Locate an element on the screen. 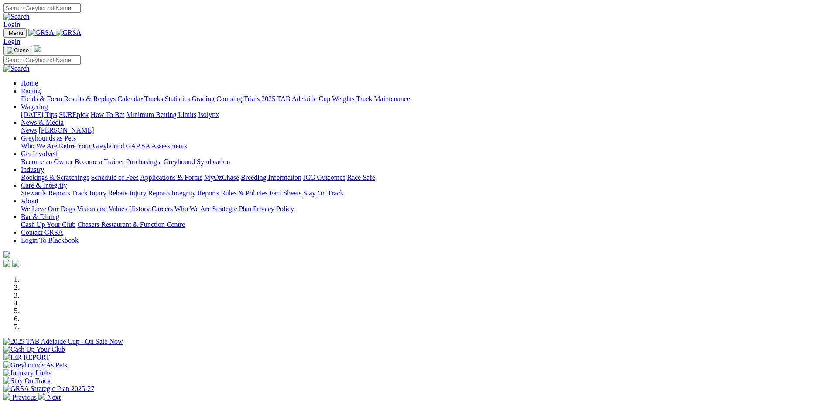 This screenshot has height=401, width=831. img: GRSA Strategic Plan 2025-27 is located at coordinates (49, 389).